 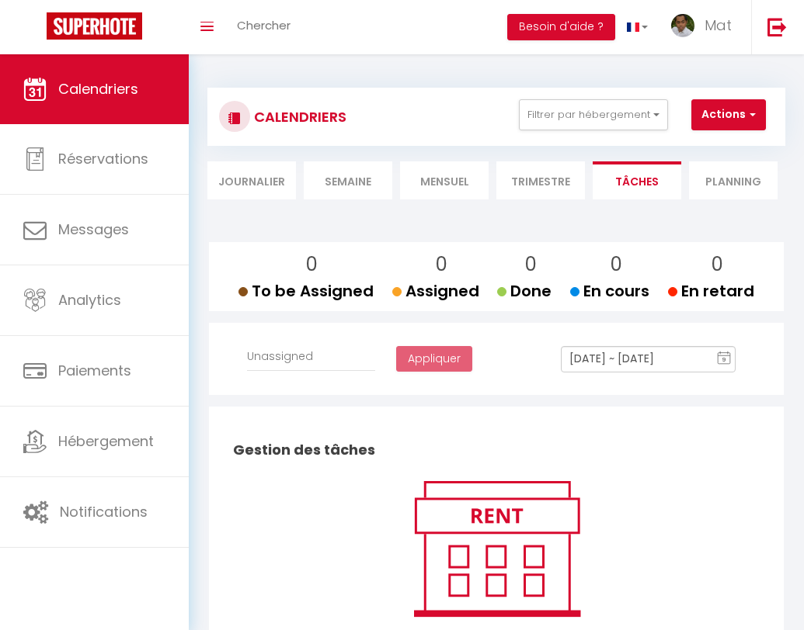 I want to click on span: En cours, so click(x=609, y=291).